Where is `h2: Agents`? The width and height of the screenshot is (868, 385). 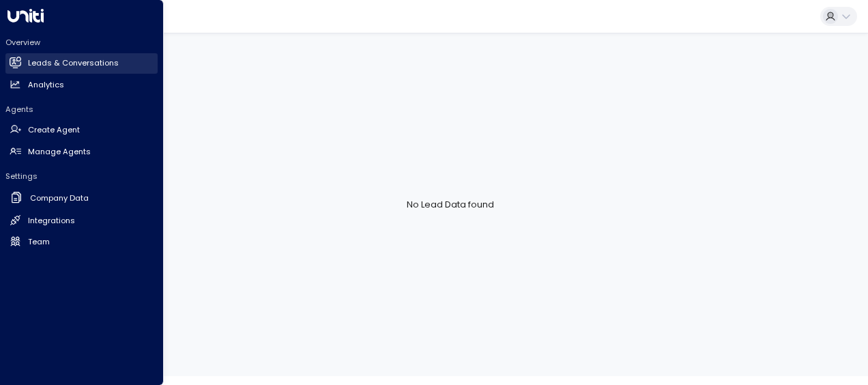 h2: Agents is located at coordinates (81, 109).